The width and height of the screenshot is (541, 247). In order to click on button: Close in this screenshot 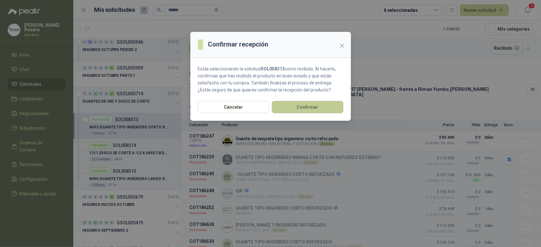, I will do `click(342, 46)`.